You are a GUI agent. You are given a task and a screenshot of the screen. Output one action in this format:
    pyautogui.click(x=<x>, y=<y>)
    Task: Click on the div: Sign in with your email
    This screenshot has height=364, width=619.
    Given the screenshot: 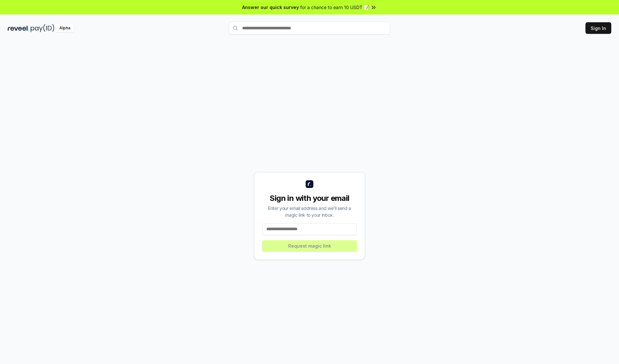 What is the action you would take?
    pyautogui.click(x=310, y=199)
    